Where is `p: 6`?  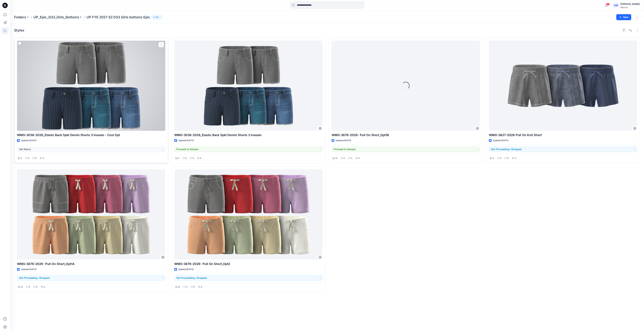 p: 6 is located at coordinates (37, 287).